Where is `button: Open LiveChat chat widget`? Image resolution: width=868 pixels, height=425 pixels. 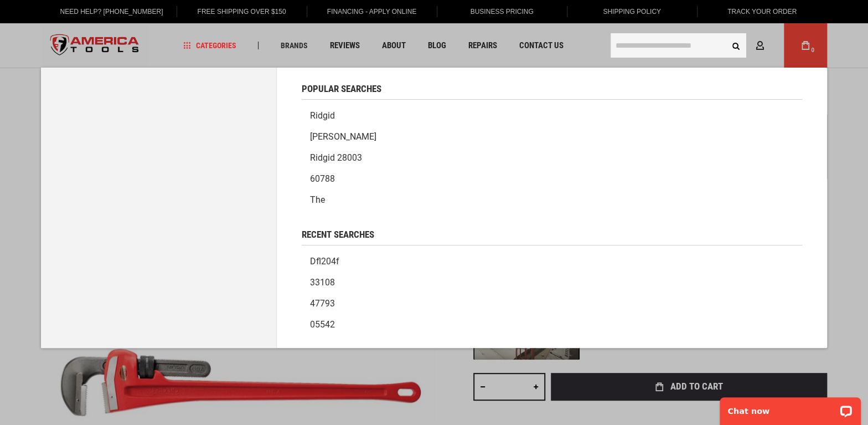
button: Open LiveChat chat widget is located at coordinates (134, 21).